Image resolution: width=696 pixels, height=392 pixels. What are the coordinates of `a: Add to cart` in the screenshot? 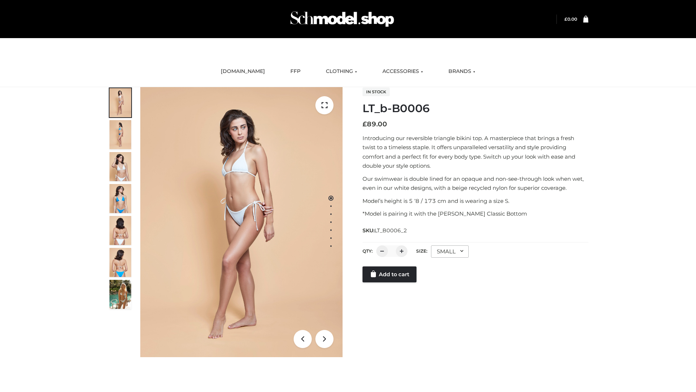 It's located at (389, 274).